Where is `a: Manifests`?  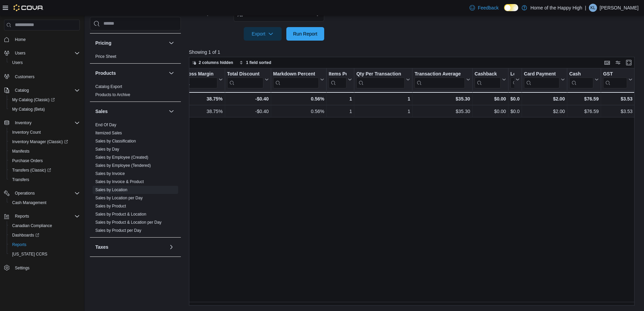 a: Manifests is located at coordinates (21, 151).